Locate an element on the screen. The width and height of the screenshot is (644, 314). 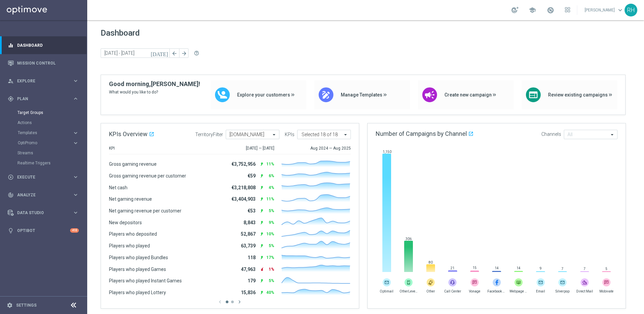
button: gps_fixed Plan keyboard_arrow_right is located at coordinates (43, 99).